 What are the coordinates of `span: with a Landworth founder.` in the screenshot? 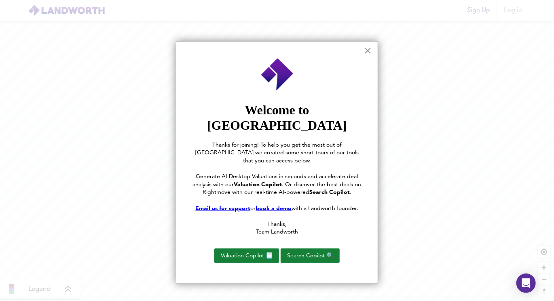 It's located at (325, 209).